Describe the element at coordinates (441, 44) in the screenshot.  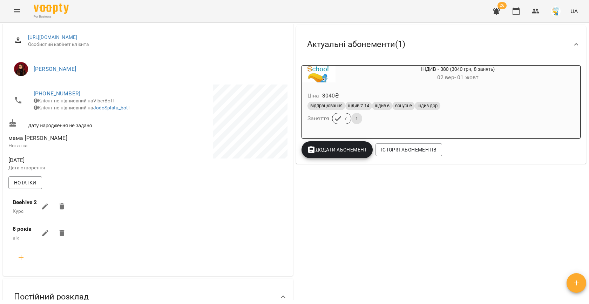
I see `div: Актуальні абонементи(1)` at that location.